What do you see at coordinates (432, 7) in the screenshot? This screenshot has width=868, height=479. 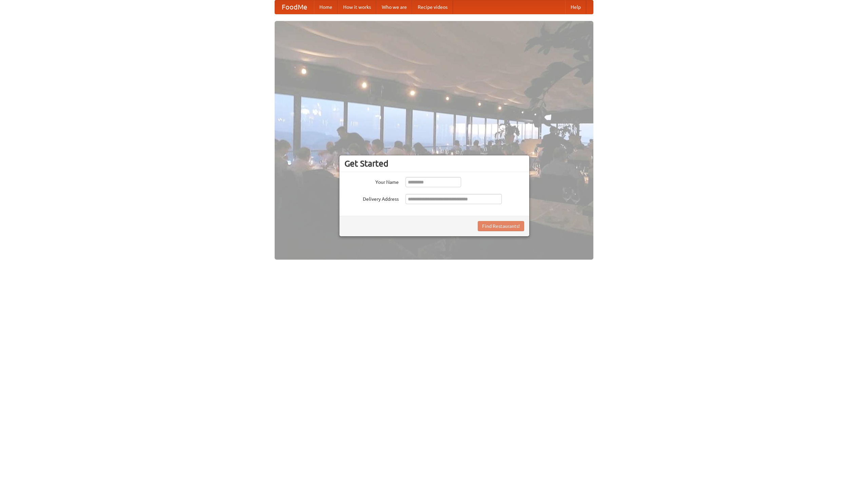 I see `a: Recipe videos` at bounding box center [432, 7].